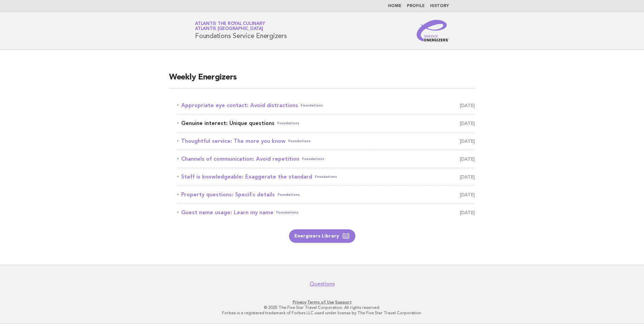 The width and height of the screenshot is (644, 324). What do you see at coordinates (322, 313) in the screenshot?
I see `p: Forbes is a registered trademark of Forbes LLC used under license by The Five Star Travel Corpora...` at bounding box center [322, 313].